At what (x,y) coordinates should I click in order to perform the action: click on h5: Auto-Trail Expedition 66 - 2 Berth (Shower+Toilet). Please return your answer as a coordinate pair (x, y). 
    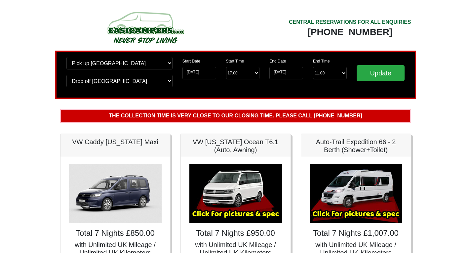
    Looking at the image, I should click on (356, 146).